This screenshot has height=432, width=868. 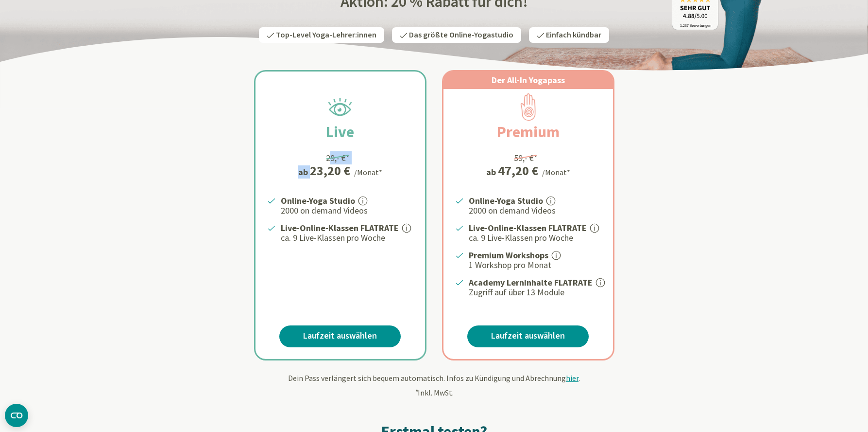 What do you see at coordinates (572, 378) in the screenshot?
I see `span: hier` at bounding box center [572, 378].